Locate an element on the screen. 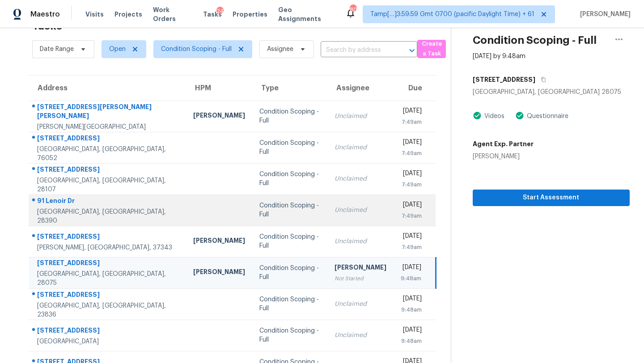 This screenshot has width=644, height=363. div: 24 is located at coordinates (220, 11).